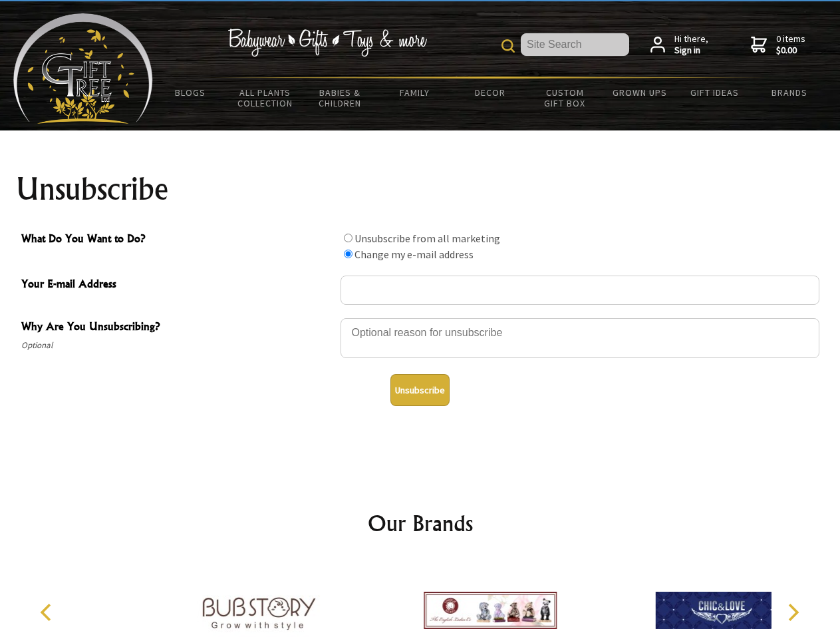 The image size is (840, 639). Describe the element at coordinates (790, 92) in the screenshot. I see `a: Brands` at that location.